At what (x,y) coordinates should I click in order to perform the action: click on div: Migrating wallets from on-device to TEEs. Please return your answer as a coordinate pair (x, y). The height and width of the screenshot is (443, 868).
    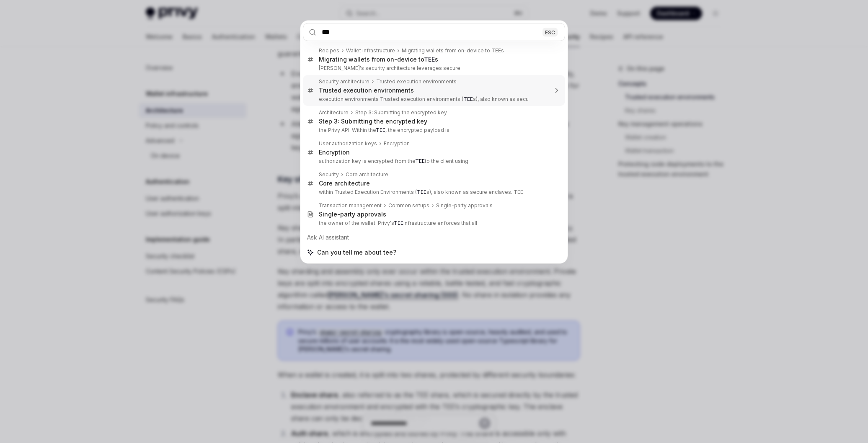
    Looking at the image, I should click on (453, 51).